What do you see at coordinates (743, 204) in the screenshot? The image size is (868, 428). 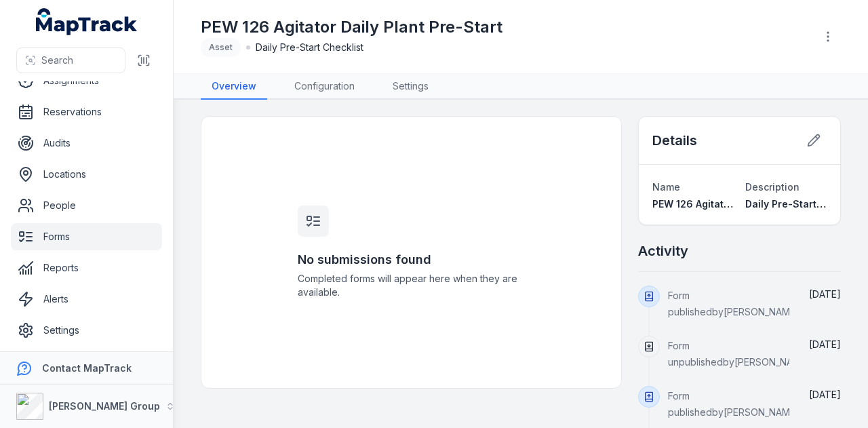 I see `span: PEW 126 Agitator Daily Plant Pre-Start` at bounding box center [743, 204].